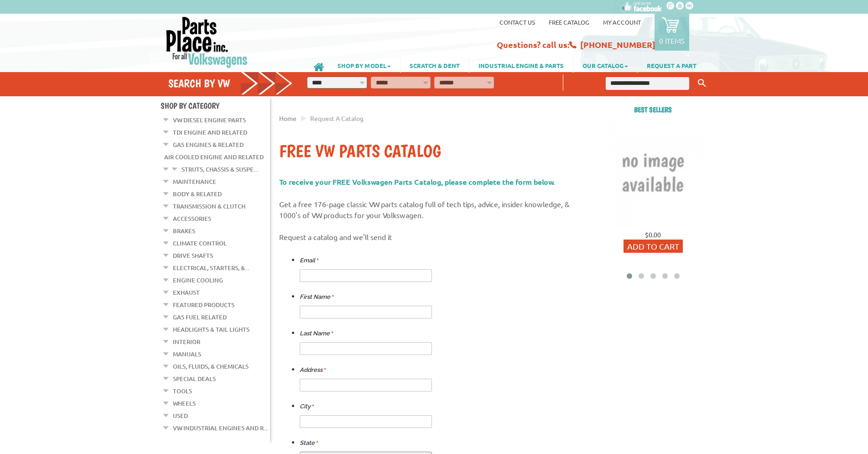 This screenshot has height=454, width=868. Describe the element at coordinates (186, 292) in the screenshot. I see `a: Exhaust` at that location.